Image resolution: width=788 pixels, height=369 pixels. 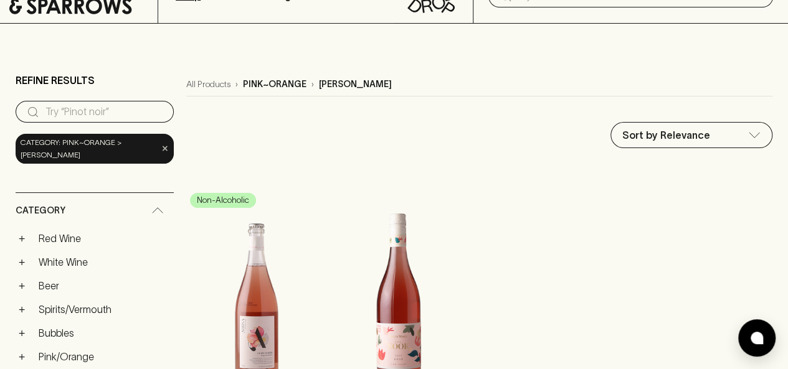 I want to click on a: All Products, so click(x=208, y=84).